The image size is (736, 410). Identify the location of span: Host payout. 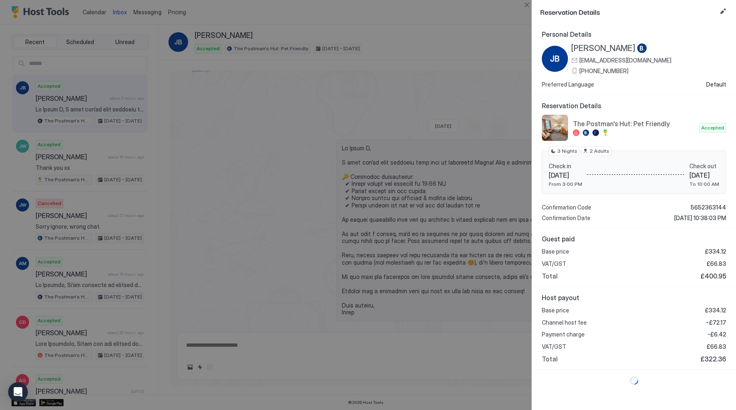
(634, 298).